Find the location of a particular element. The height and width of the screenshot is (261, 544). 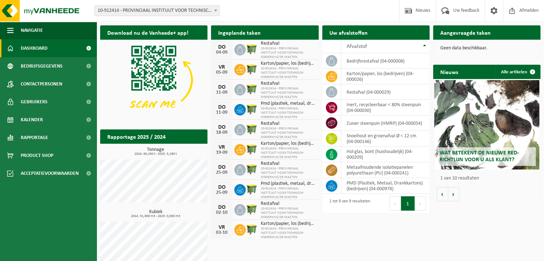

span: Kalender is located at coordinates (32, 120).